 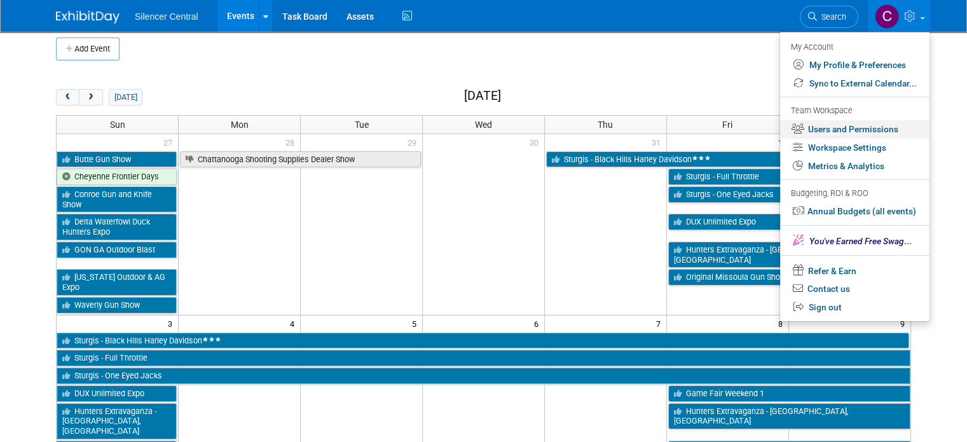 I want to click on span: 7, so click(x=661, y=323).